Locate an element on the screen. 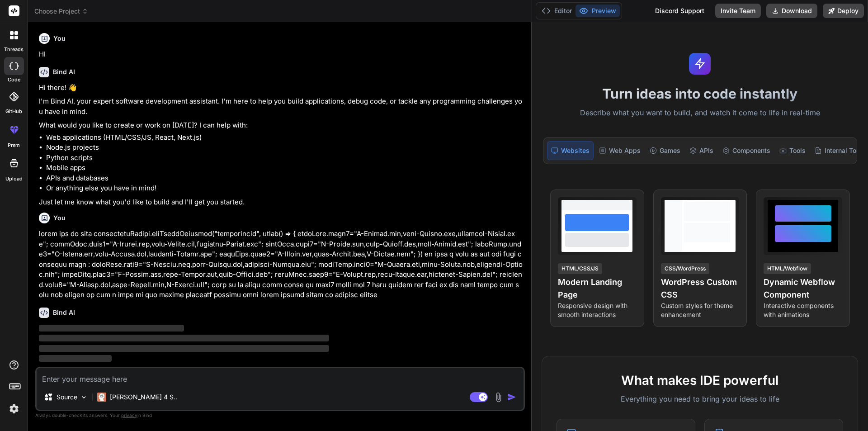 The image size is (868, 431). img: Claude 4 Sonnet is located at coordinates (102, 397).